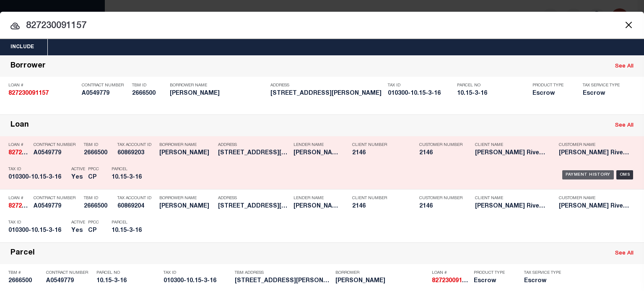  What do you see at coordinates (78, 223) in the screenshot?
I see `p: Active` at bounding box center [78, 223].